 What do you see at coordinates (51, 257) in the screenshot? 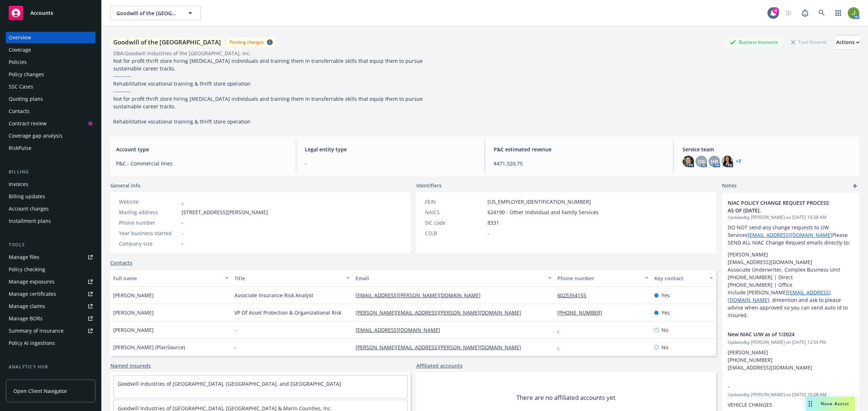
I see `a: Manage files` at bounding box center [51, 257].